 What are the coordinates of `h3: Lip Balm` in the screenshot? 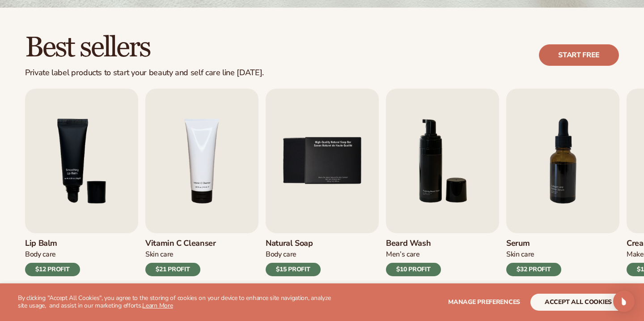 It's located at (52, 243).